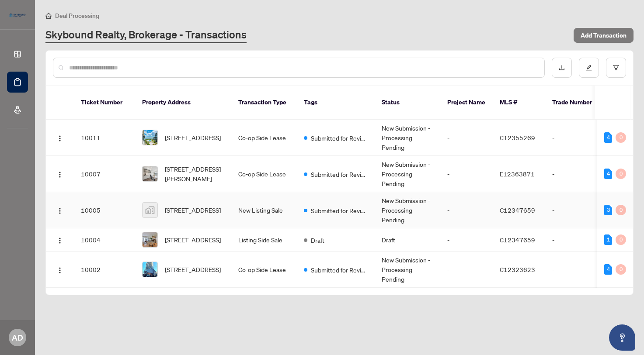 Image resolution: width=644 pixels, height=355 pixels. What do you see at coordinates (146, 35) in the screenshot?
I see `a: Skybound Realty, Brokerage - Transactions` at bounding box center [146, 35].